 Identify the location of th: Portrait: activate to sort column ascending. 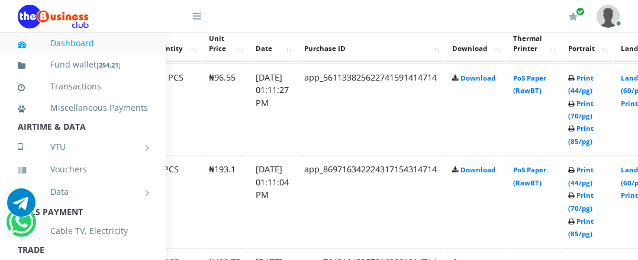
(586, 44).